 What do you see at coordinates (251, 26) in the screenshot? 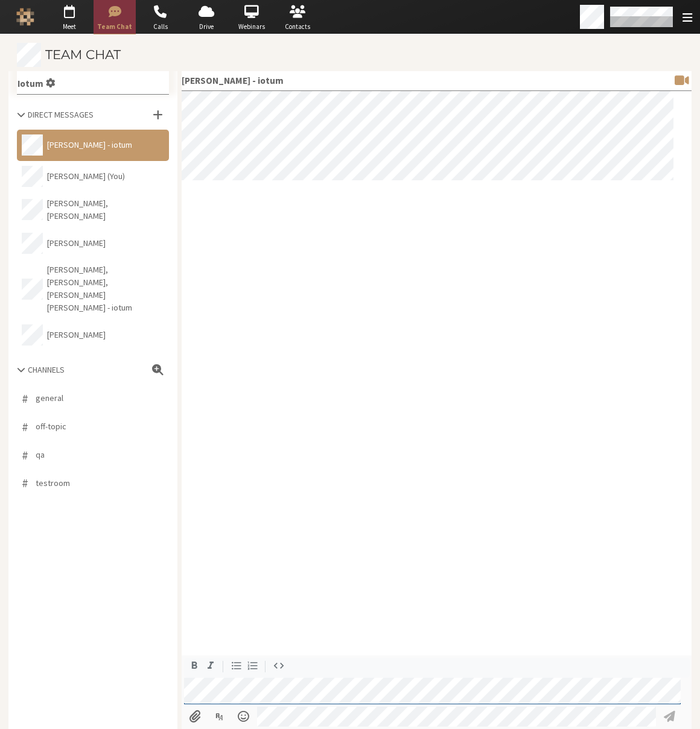
I see `span: Webinars` at bounding box center [251, 26].